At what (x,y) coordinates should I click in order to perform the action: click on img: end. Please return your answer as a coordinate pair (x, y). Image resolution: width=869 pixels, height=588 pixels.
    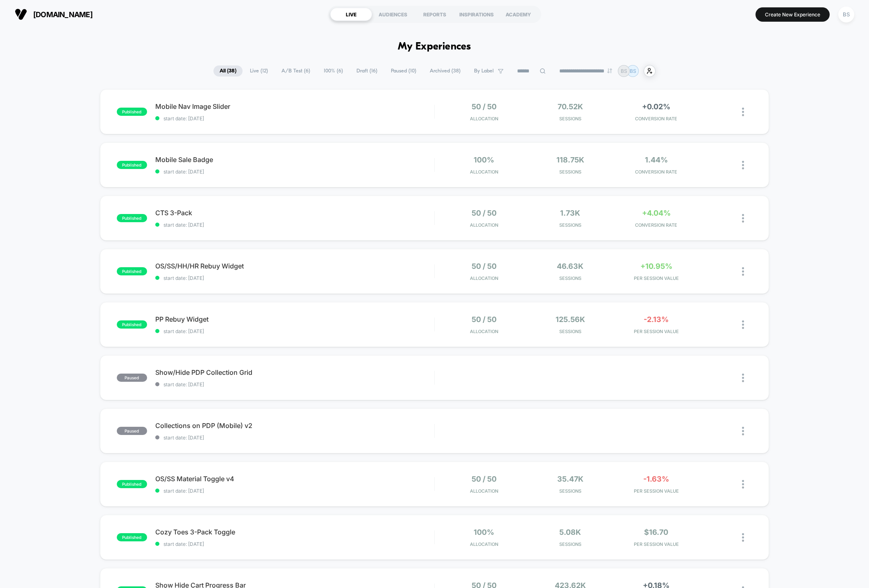
    Looking at the image, I should click on (609, 71).